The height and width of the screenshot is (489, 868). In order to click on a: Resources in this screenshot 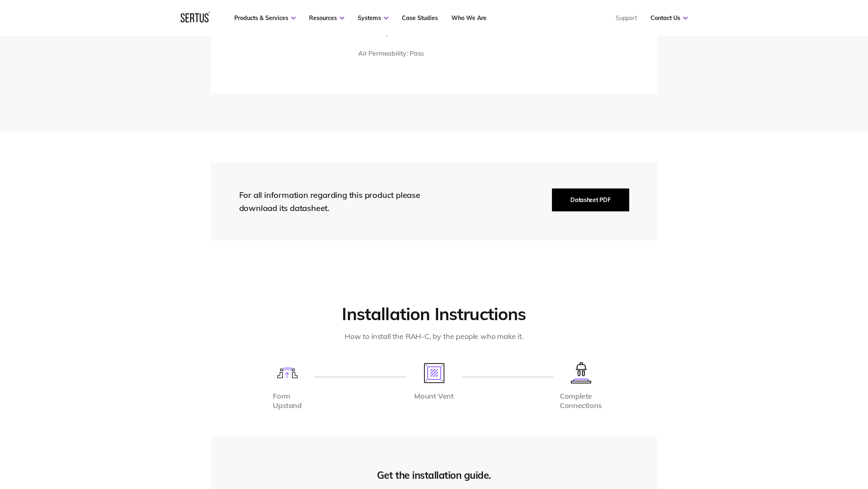, I will do `click(326, 18)`.